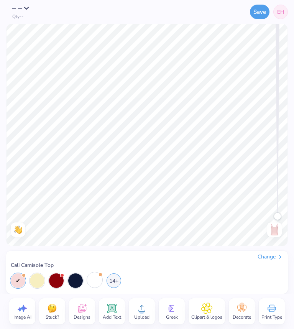  Describe the element at coordinates (82, 317) in the screenshot. I see `span: Designs` at that location.